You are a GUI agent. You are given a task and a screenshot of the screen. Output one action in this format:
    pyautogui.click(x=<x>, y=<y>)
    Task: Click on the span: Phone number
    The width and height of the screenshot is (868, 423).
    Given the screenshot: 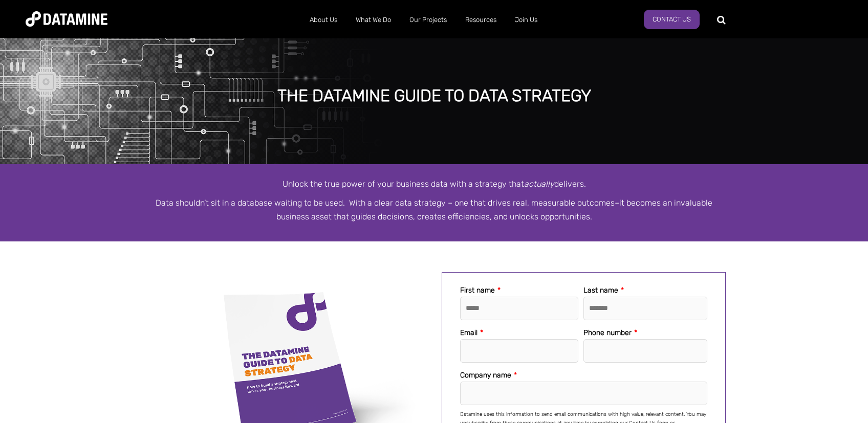 What is the action you would take?
    pyautogui.click(x=607, y=333)
    